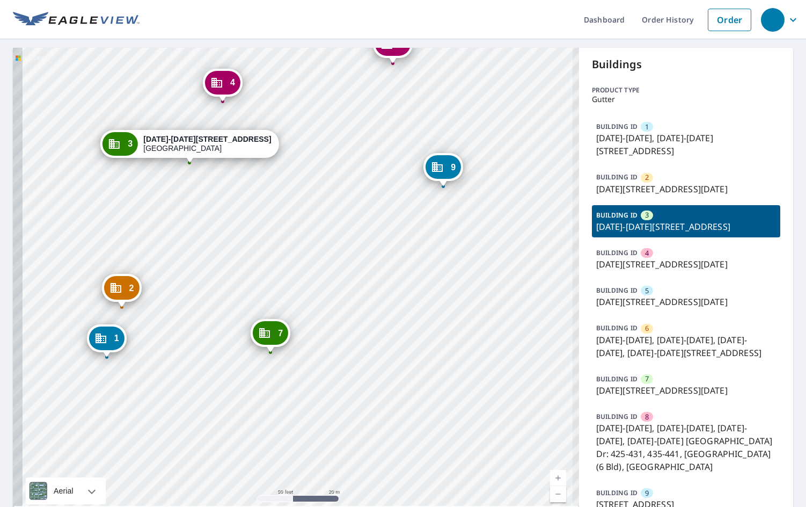 The image size is (806, 507). I want to click on p: Buildings, so click(686, 64).